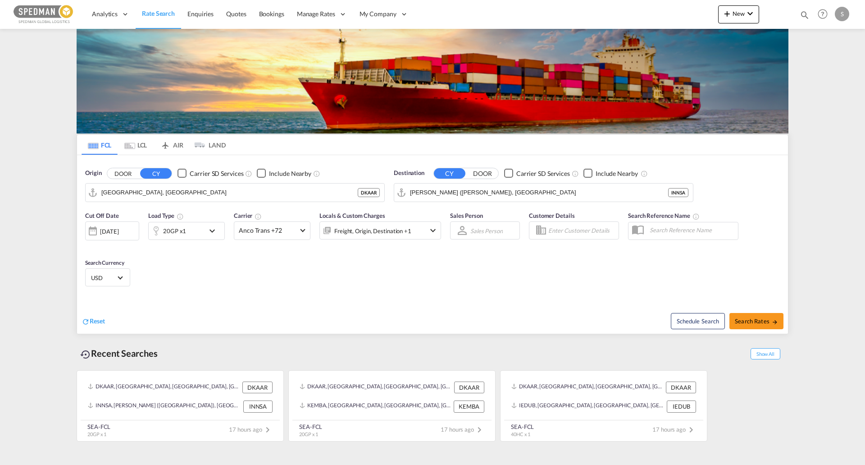  Describe the element at coordinates (727, 14) in the screenshot. I see `md-icon: icon-plus 400-fg` at that location.